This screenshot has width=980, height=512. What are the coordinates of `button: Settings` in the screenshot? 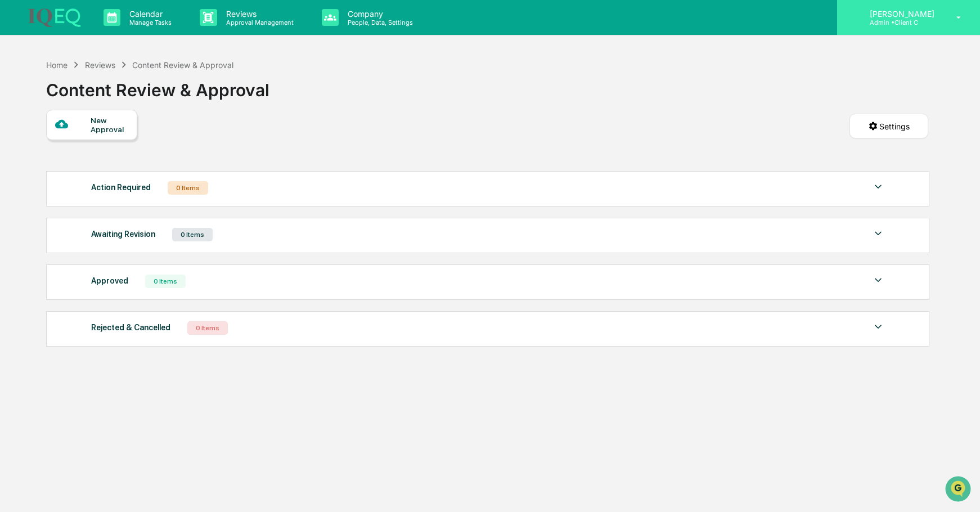 It's located at (889, 126).